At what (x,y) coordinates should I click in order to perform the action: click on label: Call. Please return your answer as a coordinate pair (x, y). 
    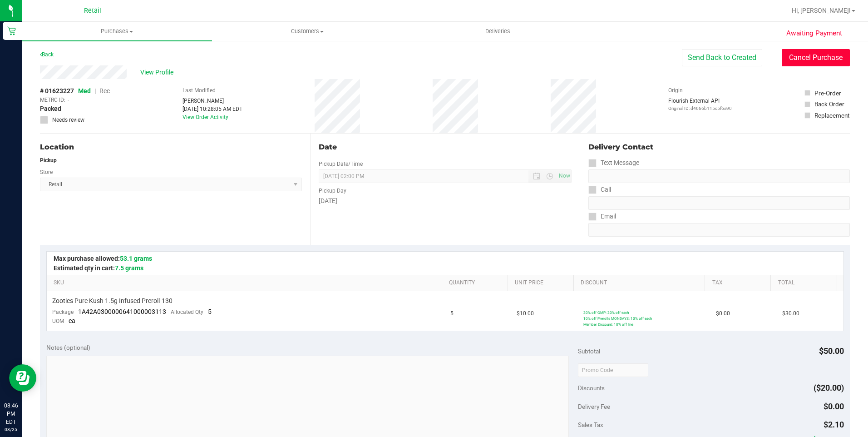
    Looking at the image, I should click on (600, 189).